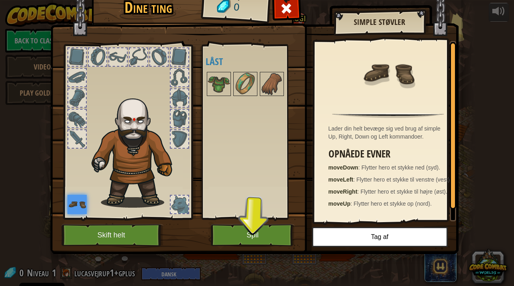 The height and width of the screenshot is (286, 514). I want to click on span: Flytter hero et stykke op (nord)., so click(393, 204).